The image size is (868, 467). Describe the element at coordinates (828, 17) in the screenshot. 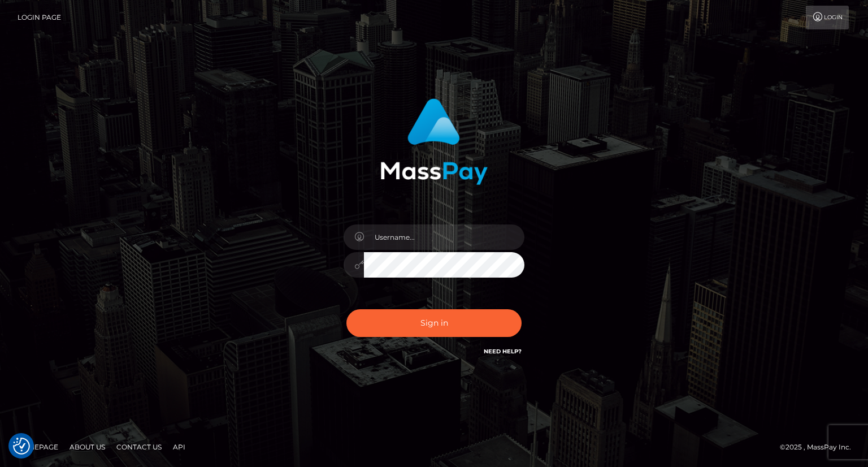

I see `a: Login` at that location.